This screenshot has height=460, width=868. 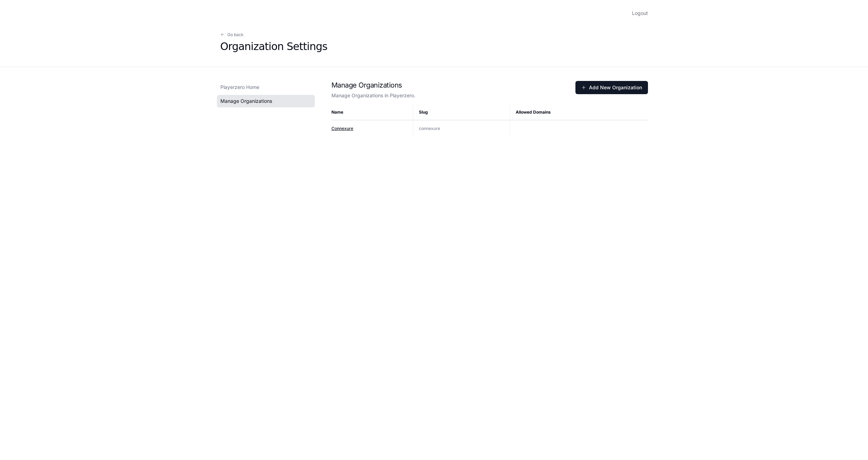 What do you see at coordinates (453, 85) in the screenshot?
I see `h1: Manage Organizations` at bounding box center [453, 85].